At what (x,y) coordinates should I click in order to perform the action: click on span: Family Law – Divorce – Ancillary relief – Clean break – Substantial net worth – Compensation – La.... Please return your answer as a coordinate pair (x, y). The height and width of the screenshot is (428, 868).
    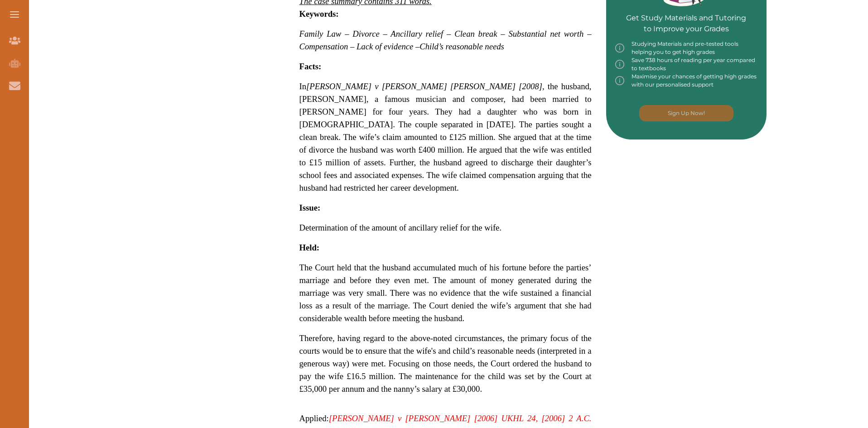
    Looking at the image, I should click on (445, 40).